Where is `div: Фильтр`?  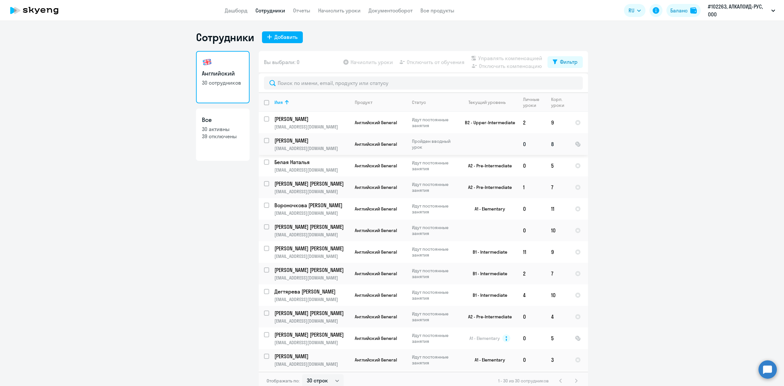
div: Фильтр is located at coordinates (569, 62).